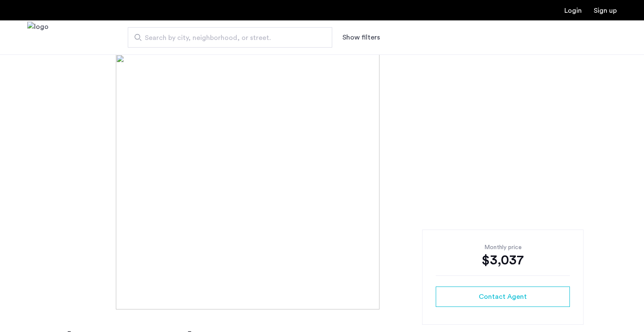  I want to click on span: Search by city, neighborhood, or street., so click(227, 38).